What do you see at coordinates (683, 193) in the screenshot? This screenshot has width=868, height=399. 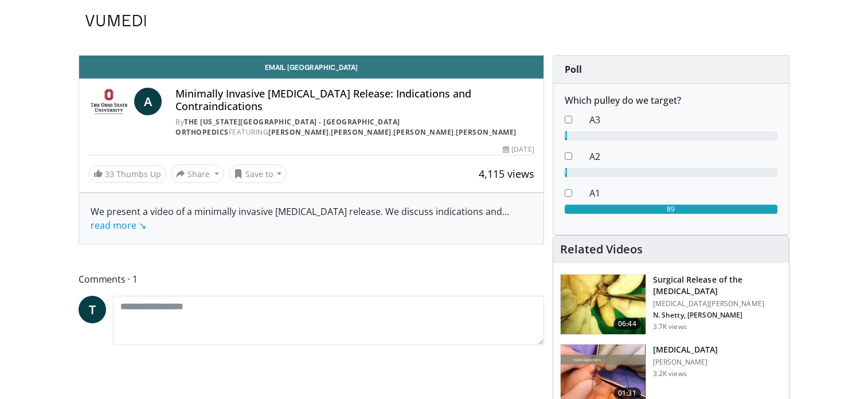 I see `dd: A1` at bounding box center [683, 193].